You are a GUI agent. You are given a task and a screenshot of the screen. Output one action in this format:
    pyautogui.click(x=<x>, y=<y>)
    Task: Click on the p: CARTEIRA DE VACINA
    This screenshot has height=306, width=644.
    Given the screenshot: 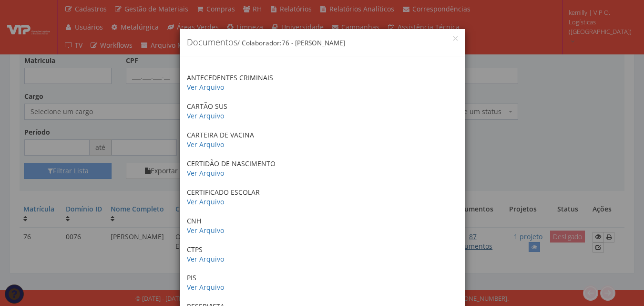 What is the action you would take?
    pyautogui.click(x=322, y=140)
    